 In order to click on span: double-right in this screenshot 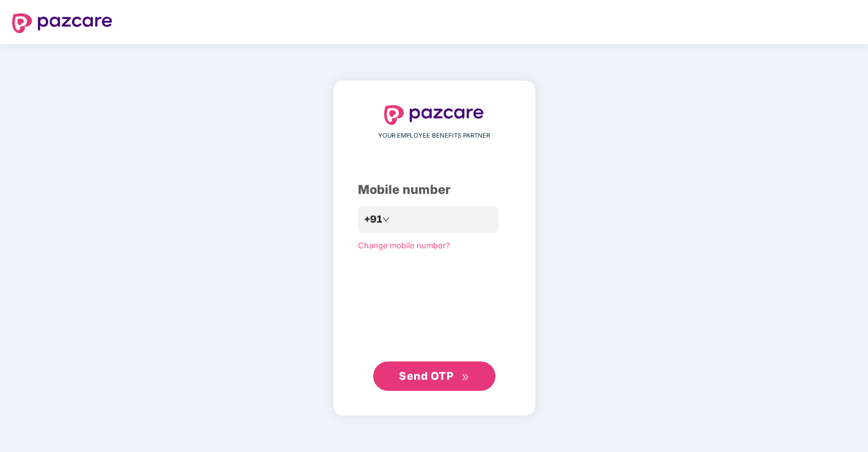, I will do `click(465, 377)`.